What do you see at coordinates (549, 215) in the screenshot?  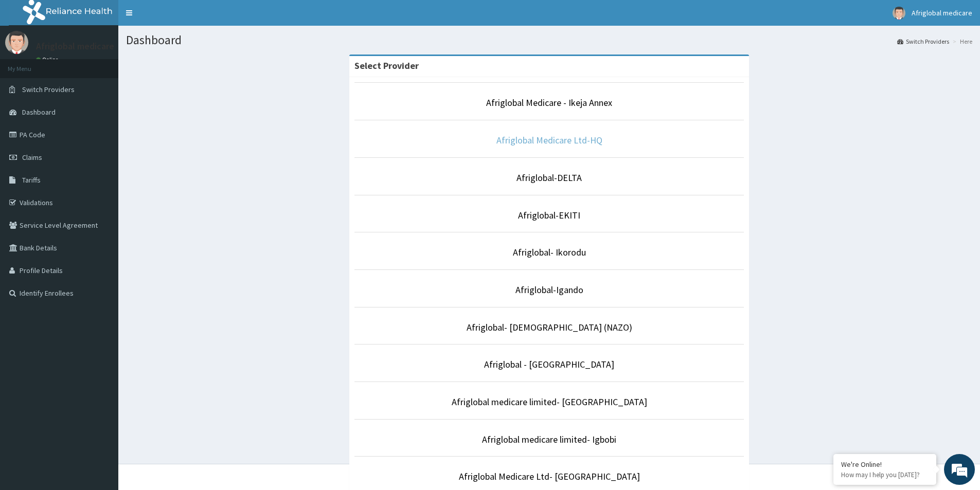 I see `a: Afriglobal-EKITI` at bounding box center [549, 215].